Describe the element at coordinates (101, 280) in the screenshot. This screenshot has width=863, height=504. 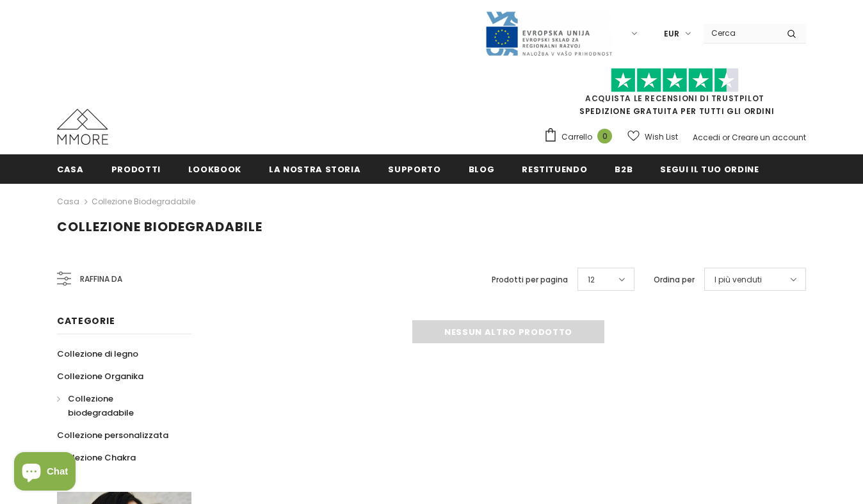
I see `span: Raffina da` at that location.